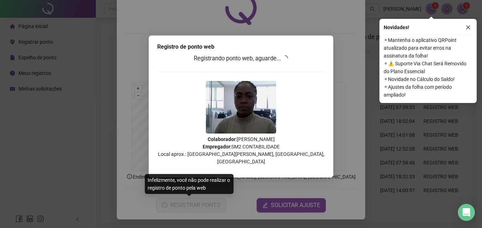 Image resolution: width=482 pixels, height=228 pixels. I want to click on div: Registro de ponto web, so click(241, 47).